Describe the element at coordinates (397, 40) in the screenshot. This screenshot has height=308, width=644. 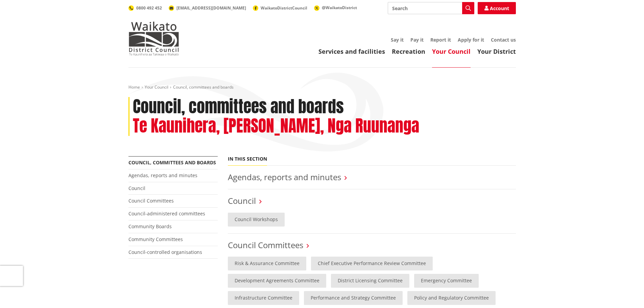
I see `a: Say it` at that location.